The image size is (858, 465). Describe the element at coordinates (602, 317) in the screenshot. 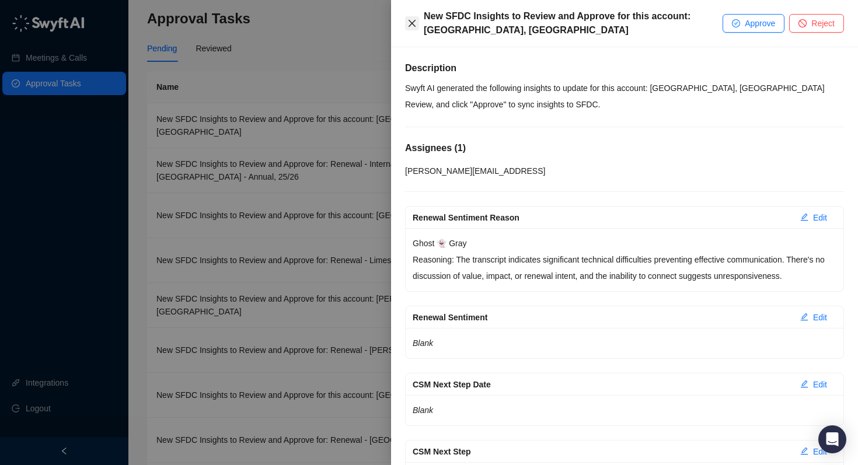

I see `div: Renewal Sentiment` at that location.